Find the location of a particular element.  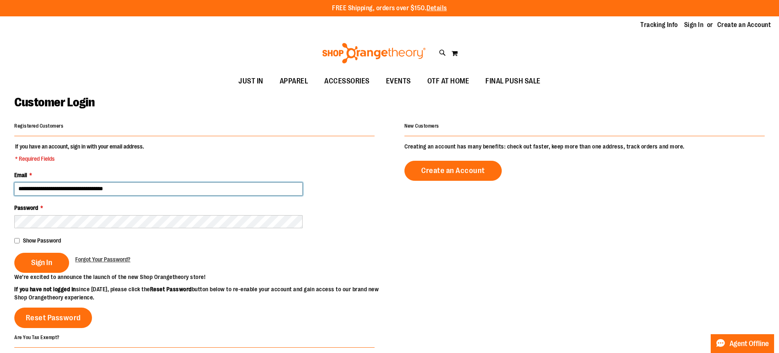

span: Create an Account is located at coordinates (453, 171).